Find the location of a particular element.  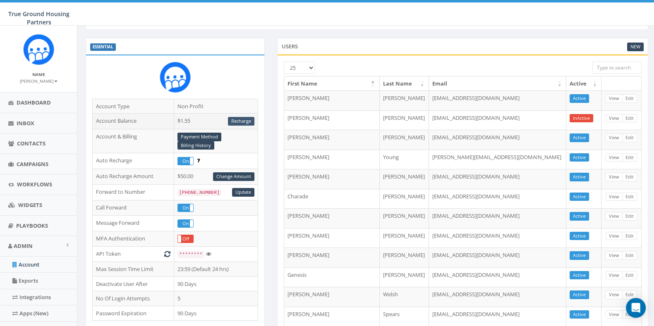

span: Contacts is located at coordinates (31, 143).